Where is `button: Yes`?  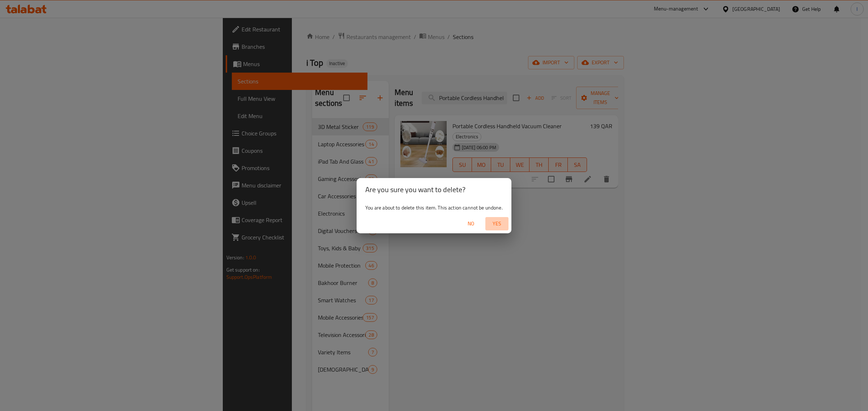 button: Yes is located at coordinates (497, 223).